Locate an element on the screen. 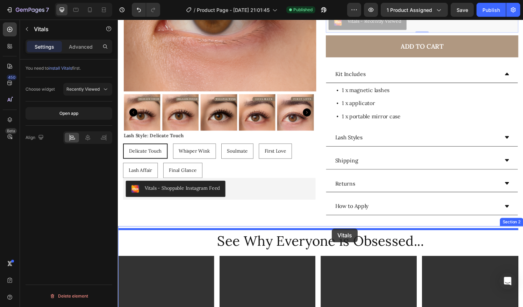 The width and height of the screenshot is (523, 307). div: Align is located at coordinates (35, 137).